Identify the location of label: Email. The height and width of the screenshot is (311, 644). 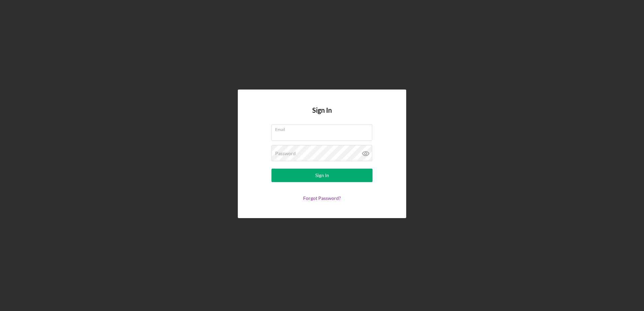
(324, 128).